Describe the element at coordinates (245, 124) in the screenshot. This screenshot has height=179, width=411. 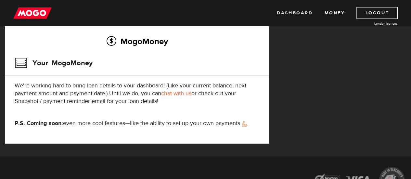
I see `img: strong arm emoji` at that location.